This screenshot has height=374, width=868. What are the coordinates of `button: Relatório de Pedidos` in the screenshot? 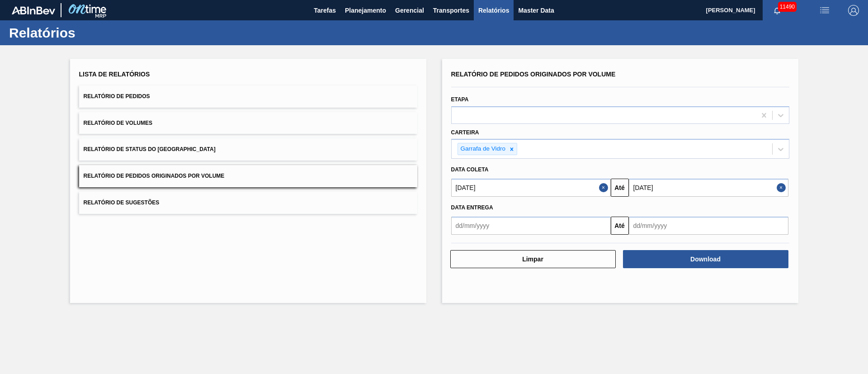 It's located at (248, 96).